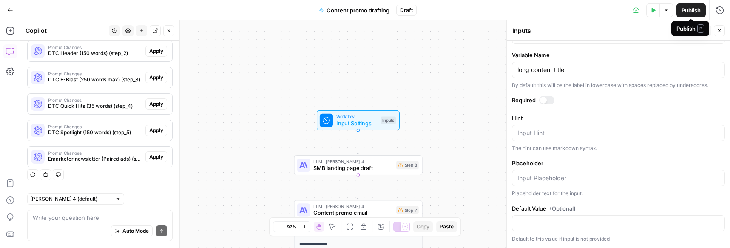 Image resolution: width=730 pixels, height=248 pixels. Describe the element at coordinates (95, 132) in the screenshot. I see `span: DTC Spotlight (150 words) (step_5)` at that location.